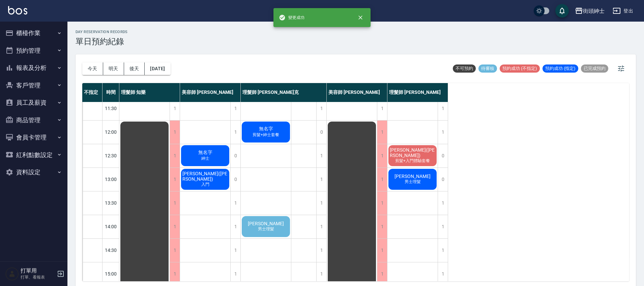 The width and height of the screenshot is (644, 286). What do you see at coordinates (266, 135) in the screenshot?
I see `span: 剪髮+紳士套餐` at bounding box center [266, 135].